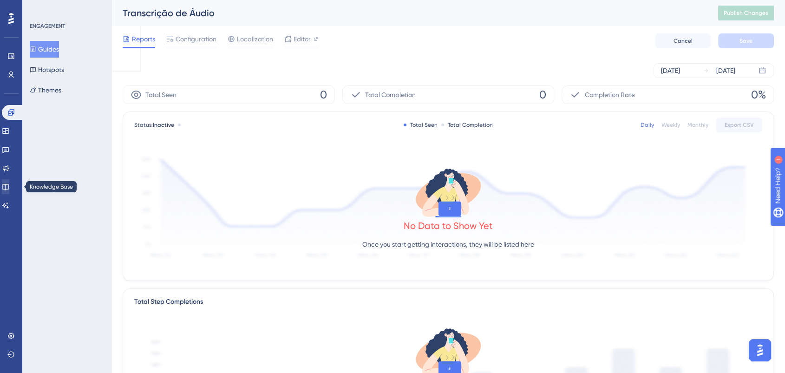 Image resolution: width=785 pixels, height=373 pixels. I want to click on button: Cancel, so click(683, 41).